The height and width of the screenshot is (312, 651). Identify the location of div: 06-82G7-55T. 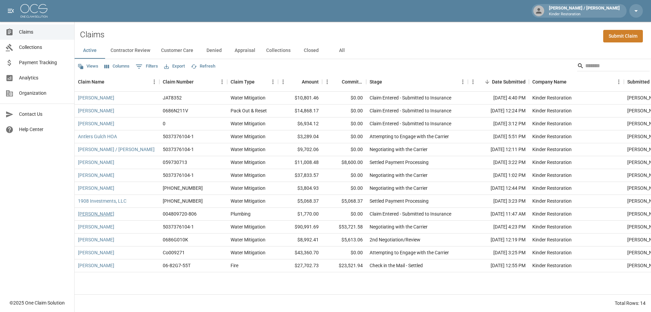
(177, 265).